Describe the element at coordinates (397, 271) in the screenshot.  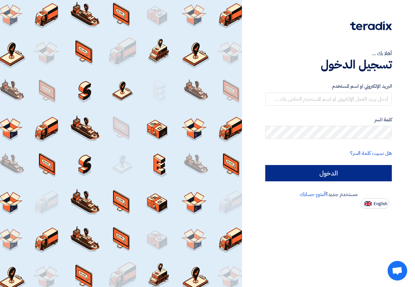
I see `div: Open chat` at that location.